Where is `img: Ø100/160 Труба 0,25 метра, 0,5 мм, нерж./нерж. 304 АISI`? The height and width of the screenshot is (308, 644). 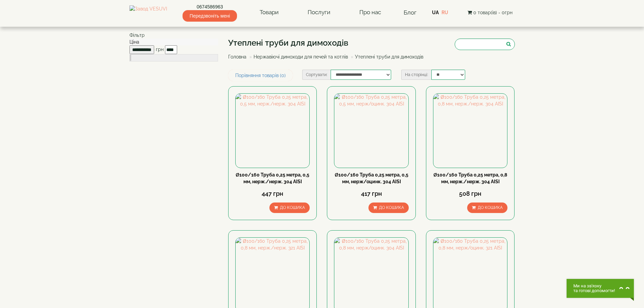 img: Ø100/160 Труба 0,25 метра, 0,5 мм, нерж./нерж. 304 АISI is located at coordinates (272, 131).